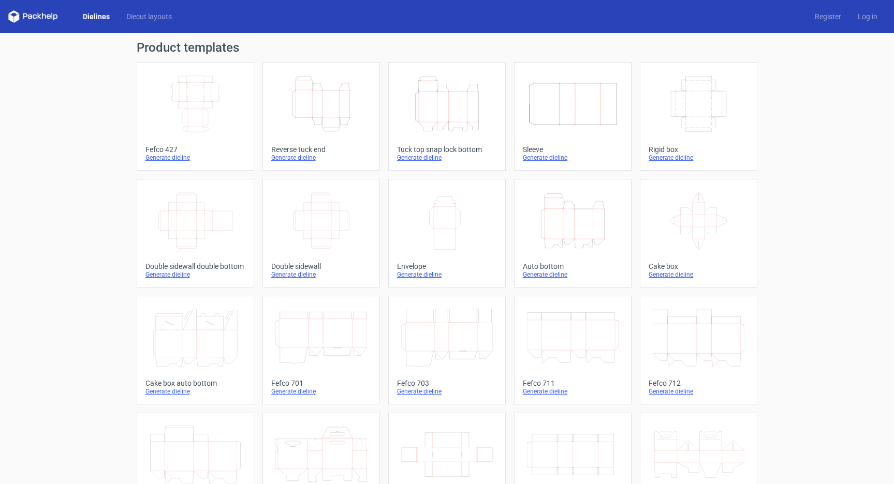 The width and height of the screenshot is (894, 484). I want to click on div: Fefco 712, so click(698, 383).